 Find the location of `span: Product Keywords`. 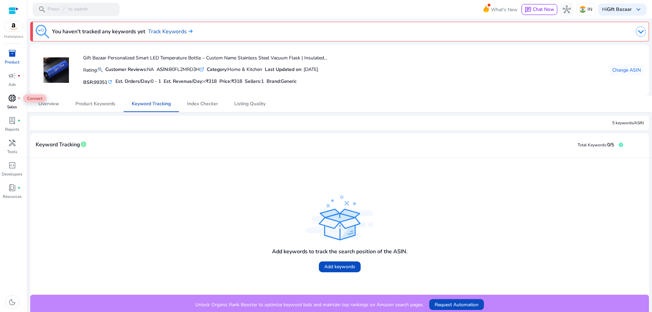

span: Product Keywords is located at coordinates (95, 104).